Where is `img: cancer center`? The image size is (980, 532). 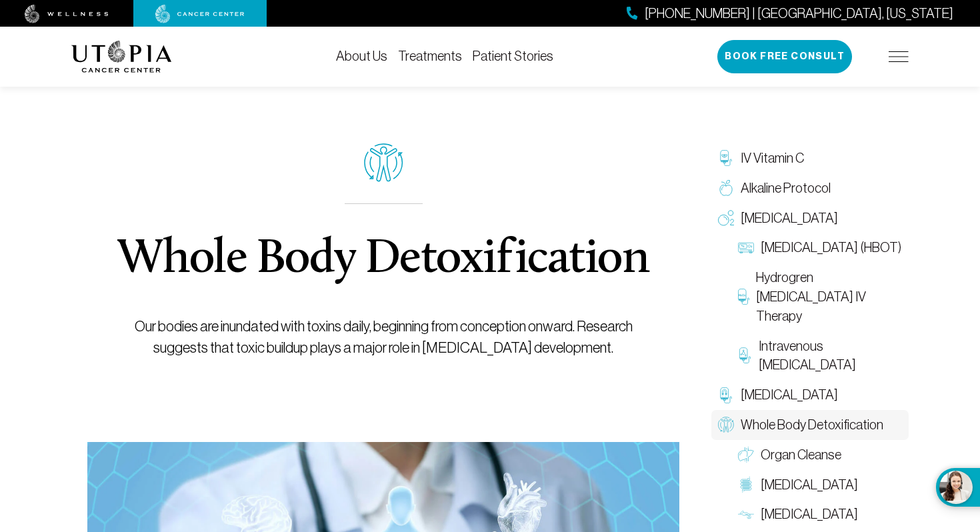 img: cancer center is located at coordinates (200, 14).